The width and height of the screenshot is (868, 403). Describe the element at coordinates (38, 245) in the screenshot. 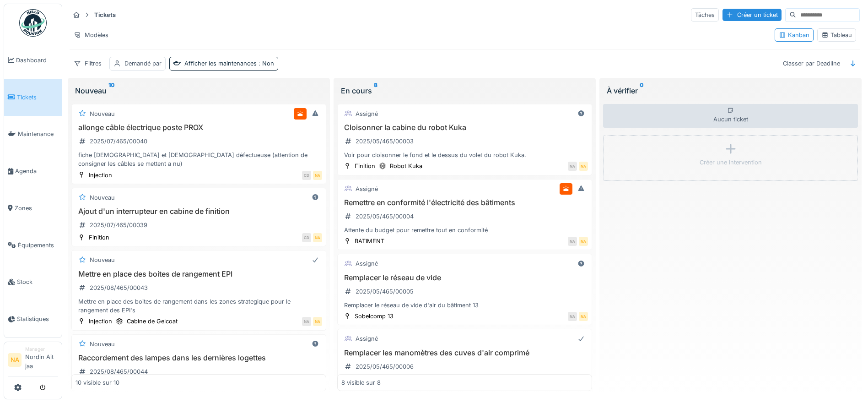

I see `span: Équipements` at that location.